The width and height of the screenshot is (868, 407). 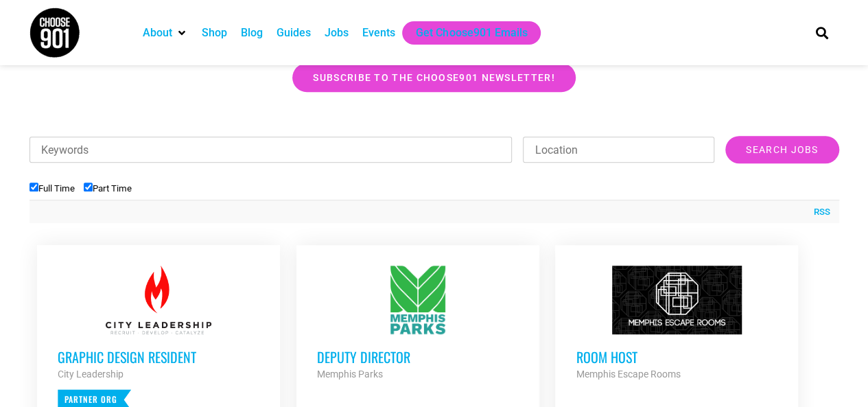 I want to click on a: RSS, so click(x=818, y=212).